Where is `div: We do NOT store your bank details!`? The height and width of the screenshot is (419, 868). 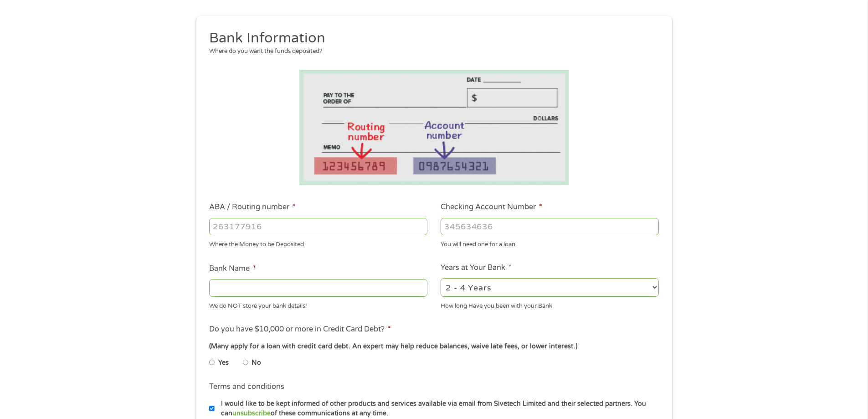 div: We do NOT store your bank details! is located at coordinates (318, 304).